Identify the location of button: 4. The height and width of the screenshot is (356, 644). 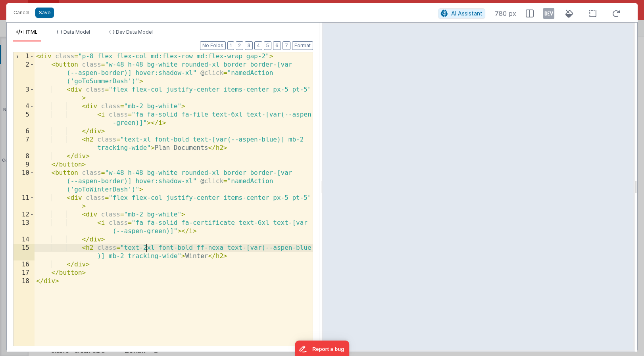
(259, 46).